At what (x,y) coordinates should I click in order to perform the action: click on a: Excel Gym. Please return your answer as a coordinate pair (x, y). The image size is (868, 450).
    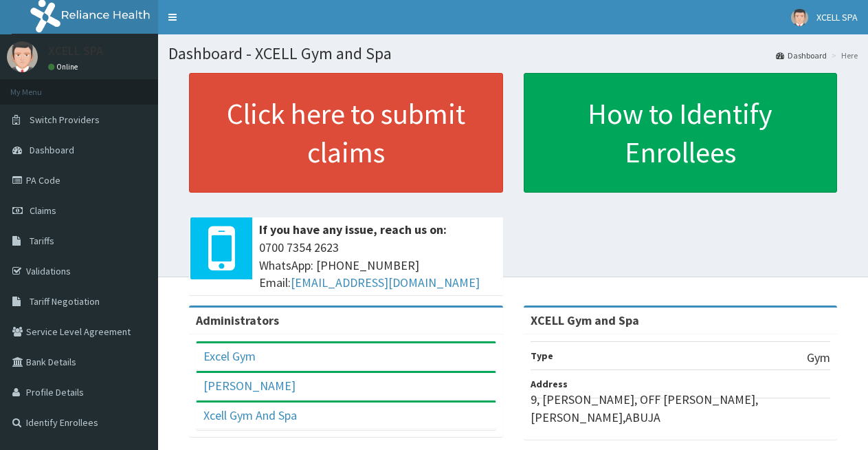
    Looking at the image, I should click on (229, 356).